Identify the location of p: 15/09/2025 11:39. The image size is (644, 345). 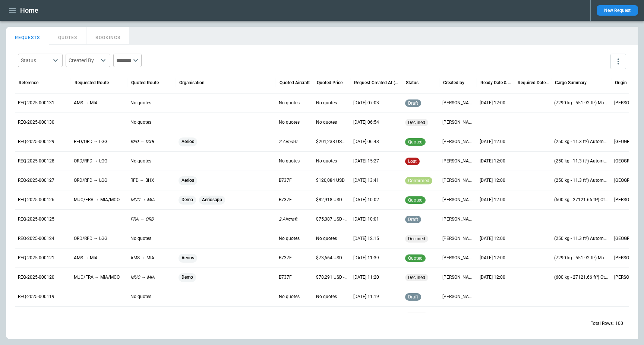
(366, 258).